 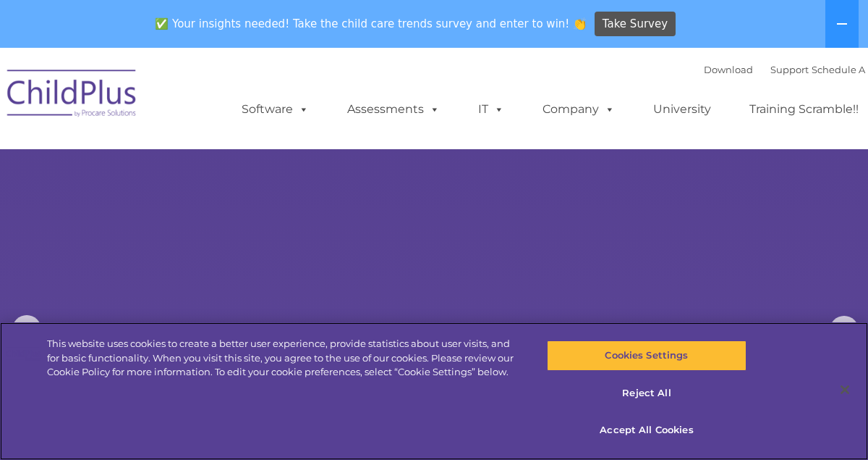 I want to click on div: This website uses cookies to create a better user experience, provide statistics about user visit..., so click(x=283, y=357).